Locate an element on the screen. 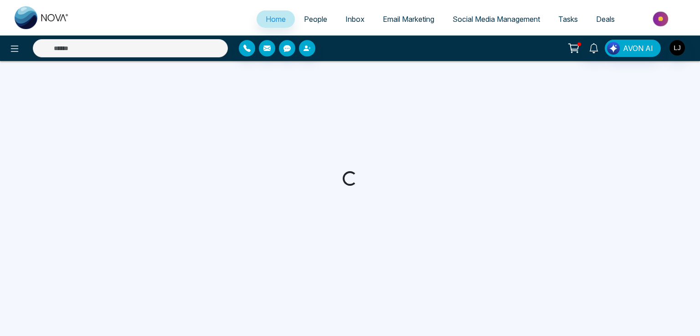  img: User Avatar is located at coordinates (677, 48).